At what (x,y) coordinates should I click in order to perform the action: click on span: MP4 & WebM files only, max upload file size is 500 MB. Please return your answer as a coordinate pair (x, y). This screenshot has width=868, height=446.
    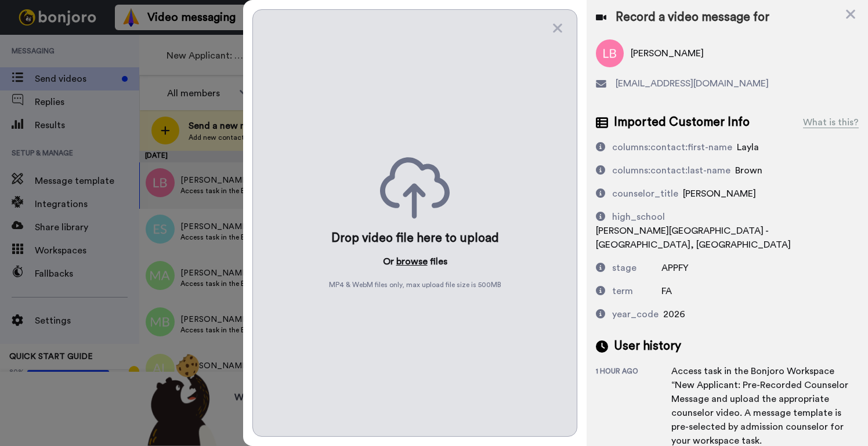
    Looking at the image, I should click on (415, 285).